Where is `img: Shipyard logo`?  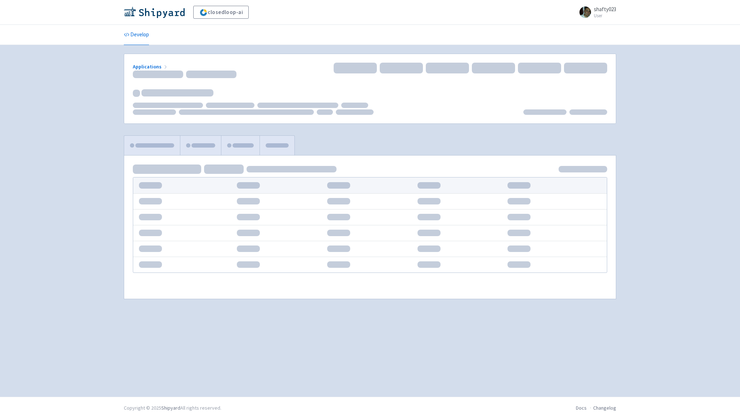
img: Shipyard logo is located at coordinates (154, 12).